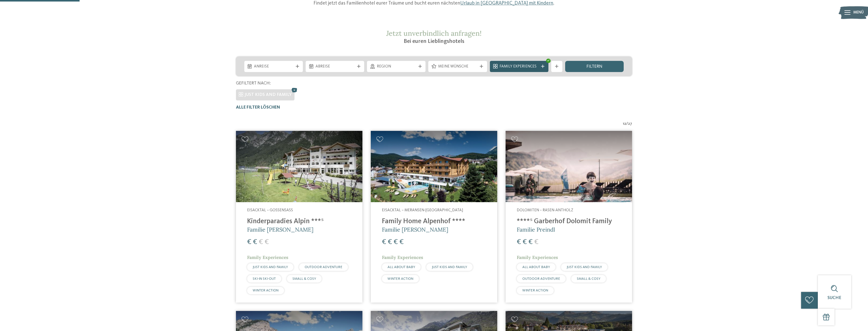 Image resolution: width=868 pixels, height=331 pixels. I want to click on span: Anreise, so click(273, 67).